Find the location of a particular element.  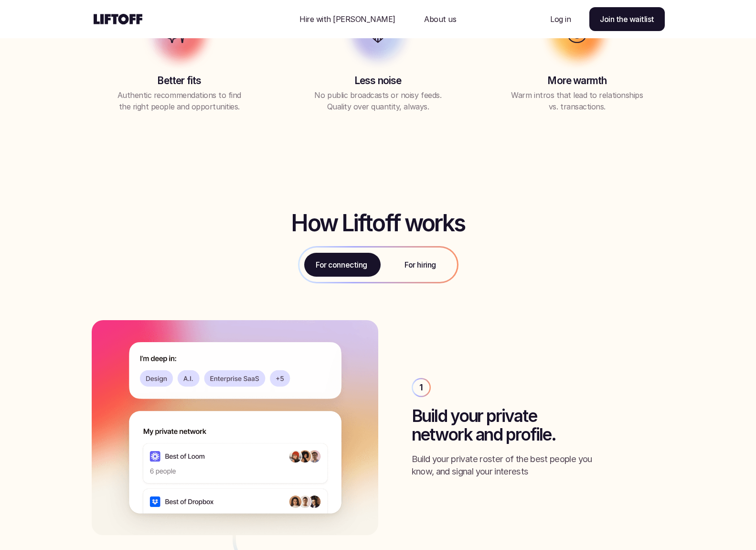

p: Authentic recommendations to find the right people and opportunities. is located at coordinates (179, 101).